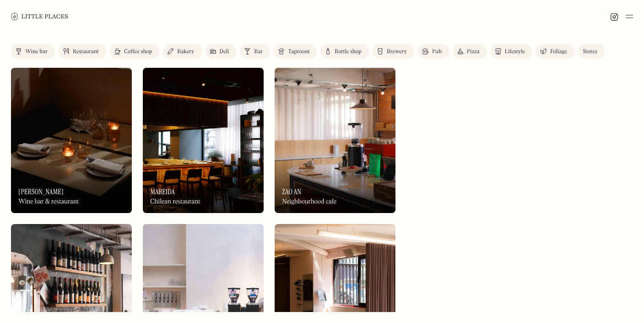 This screenshot has width=644, height=323. What do you see at coordinates (590, 52) in the screenshot?
I see `div: Stores` at bounding box center [590, 52].